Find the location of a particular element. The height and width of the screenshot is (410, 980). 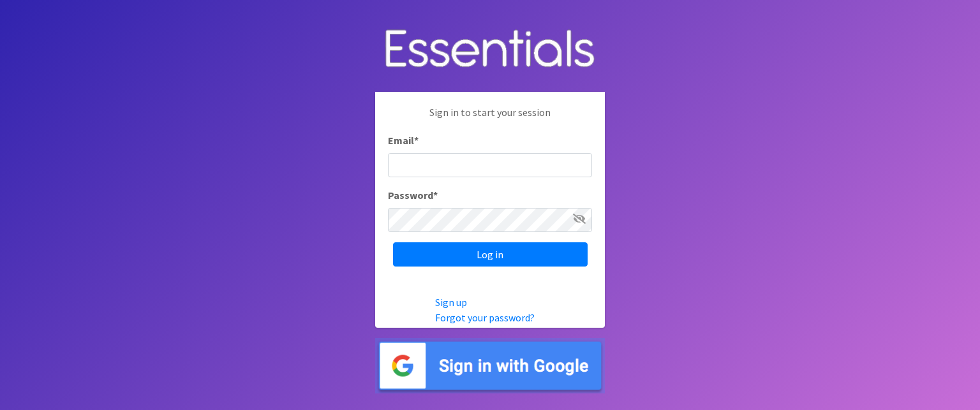

a: Sign up is located at coordinates (451, 303).